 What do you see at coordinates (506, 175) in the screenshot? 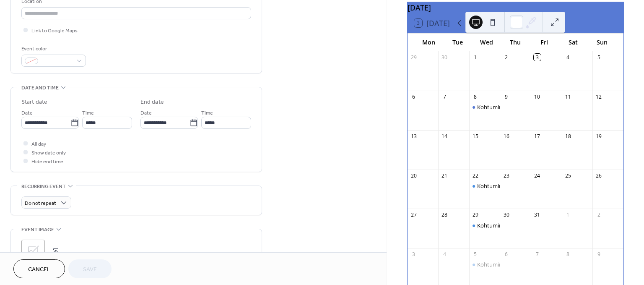
I see `div: 23` at bounding box center [506, 175].